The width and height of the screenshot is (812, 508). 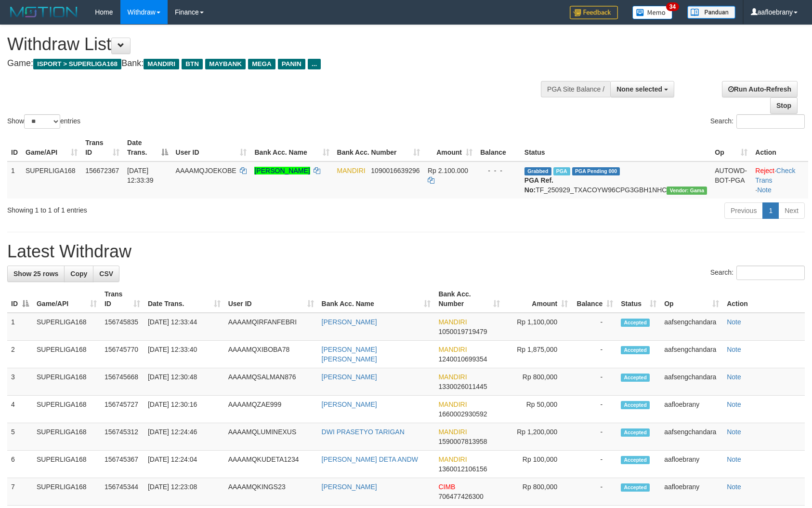 What do you see at coordinates (271, 382) in the screenshot?
I see `td: AAAAMQSALMAN876` at bounding box center [271, 382].